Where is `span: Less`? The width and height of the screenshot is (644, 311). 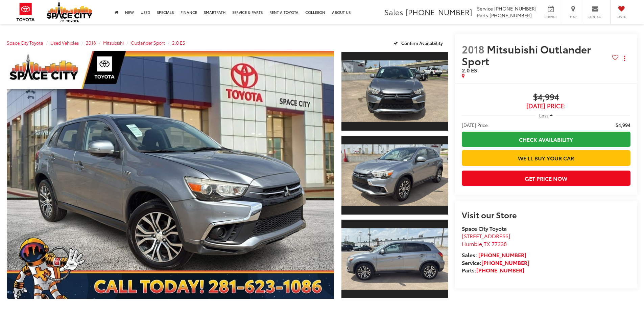 span: Less is located at coordinates (543, 116).